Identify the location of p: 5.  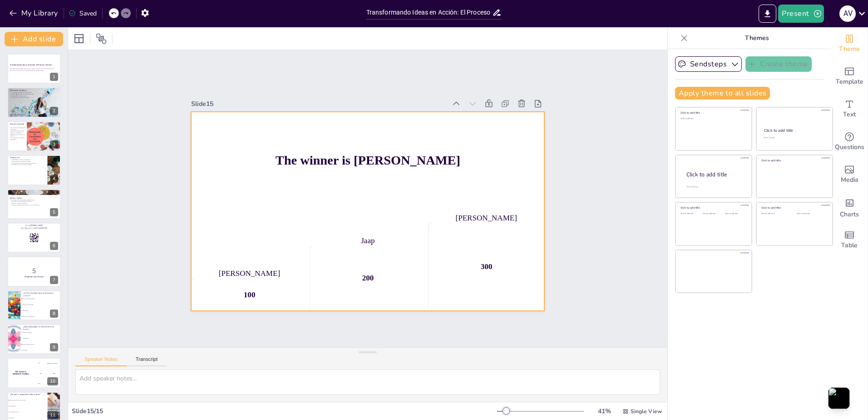
(34, 271).